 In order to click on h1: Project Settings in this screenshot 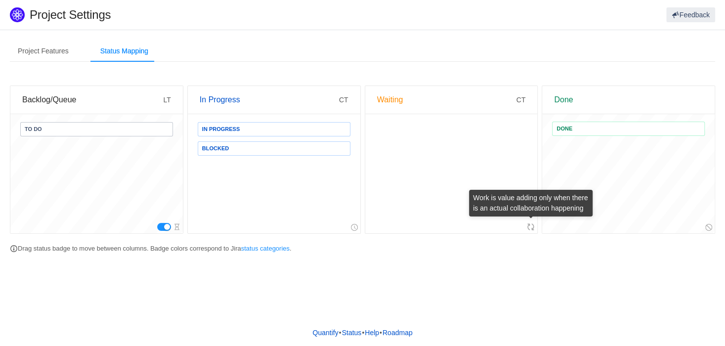, I will do `click(232, 15)`.